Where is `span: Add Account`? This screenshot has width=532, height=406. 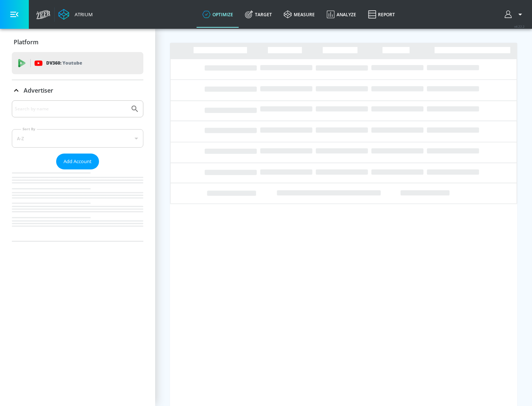 span: Add Account is located at coordinates (77, 161).